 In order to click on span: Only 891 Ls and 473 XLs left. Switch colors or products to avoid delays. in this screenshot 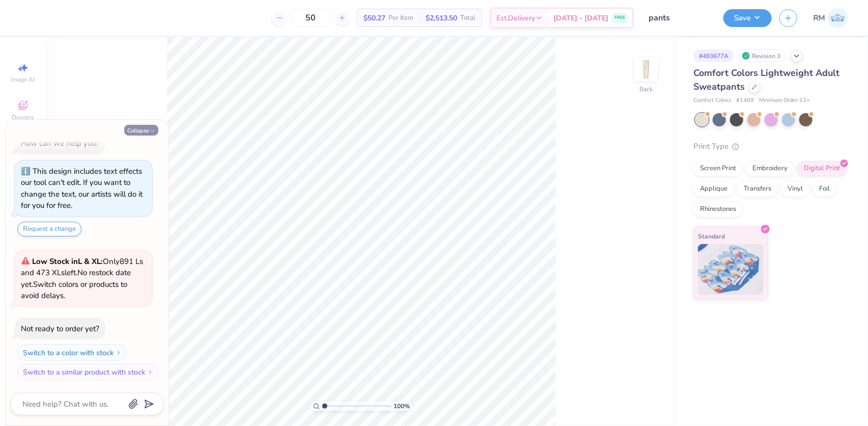, I will do `click(82, 279)`.